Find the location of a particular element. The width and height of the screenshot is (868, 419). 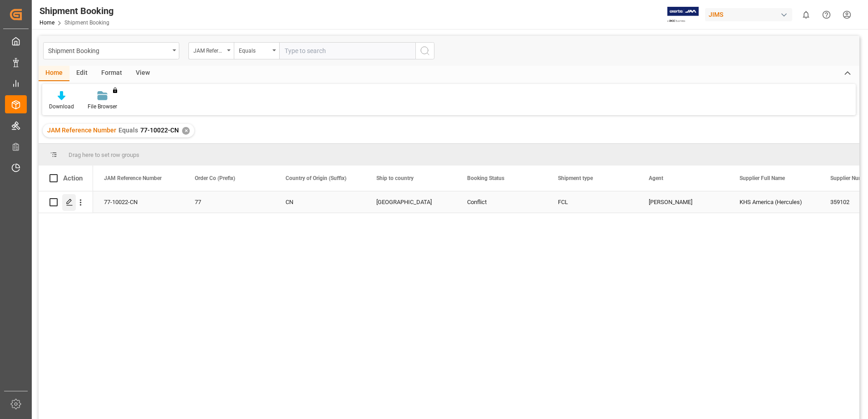

span: Drag here to set row groups is located at coordinates (104, 154).